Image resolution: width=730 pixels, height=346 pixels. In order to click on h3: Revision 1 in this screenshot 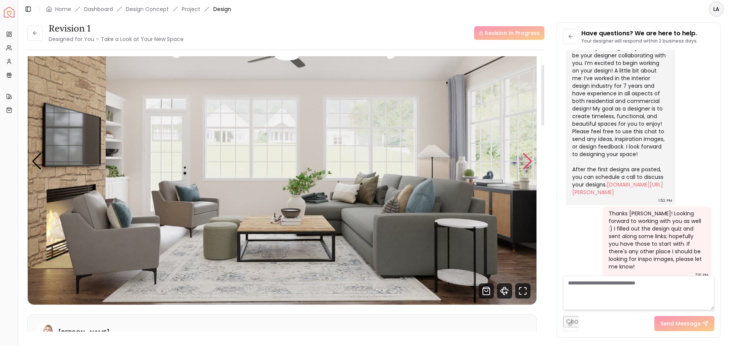, I will do `click(116, 29)`.